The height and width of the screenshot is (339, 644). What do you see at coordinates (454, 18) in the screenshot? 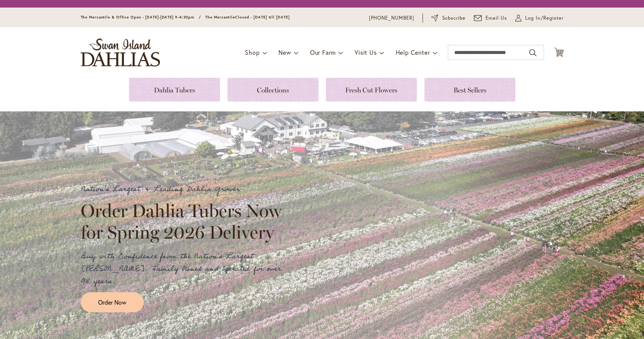
I see `span: Subscribe` at bounding box center [454, 18].